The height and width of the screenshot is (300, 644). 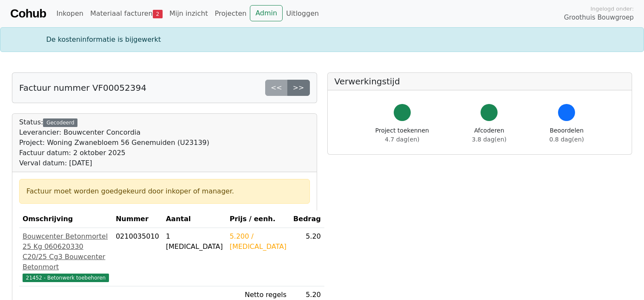 I want to click on span: 21452 - Betonwerk toebehoren, so click(x=65, y=278).